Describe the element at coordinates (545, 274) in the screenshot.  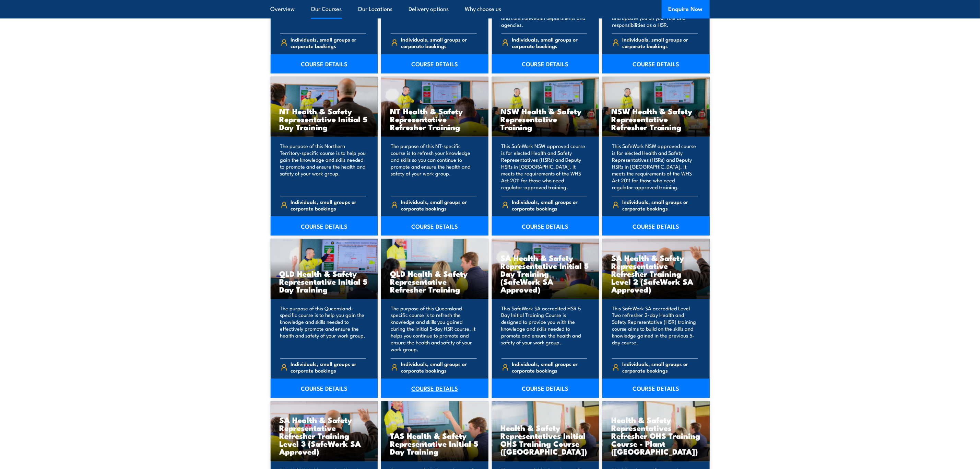
I see `h3: SA Health & Safety Representative Initial 5 Day Training (SafeWork SA Approved)` at that location.